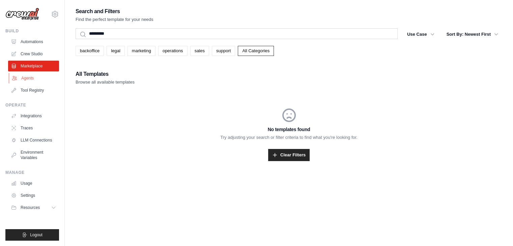  What do you see at coordinates (105, 82) in the screenshot?
I see `p: Browse all available templates` at bounding box center [105, 82].